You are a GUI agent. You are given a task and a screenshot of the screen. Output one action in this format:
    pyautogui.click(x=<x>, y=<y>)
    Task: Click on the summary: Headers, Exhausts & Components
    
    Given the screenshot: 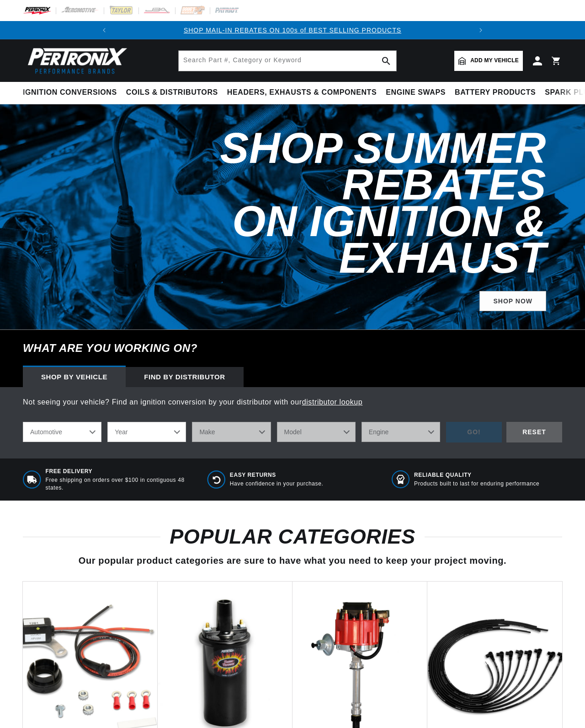 What is the action you would take?
    pyautogui.click(x=302, y=92)
    